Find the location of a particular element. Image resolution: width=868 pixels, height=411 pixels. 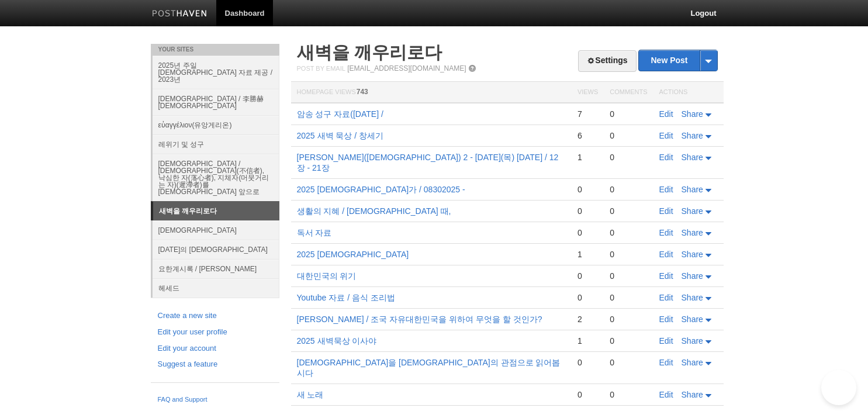

a: Suggest a feature is located at coordinates (215, 364).